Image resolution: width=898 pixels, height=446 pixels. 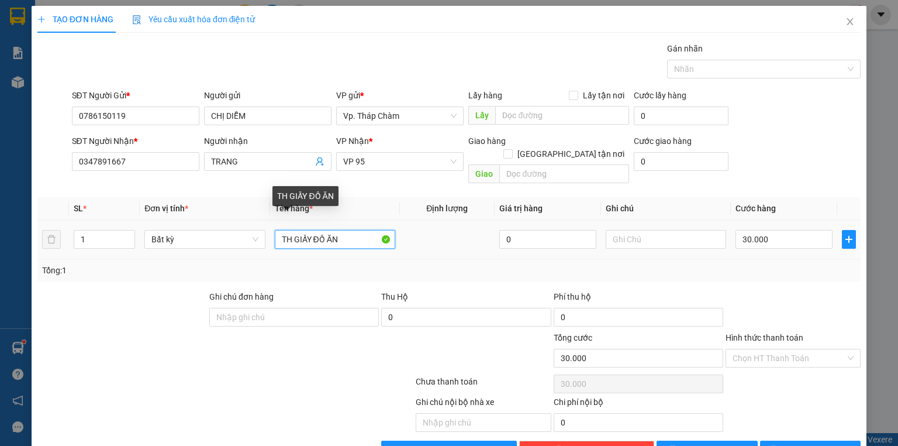 I want to click on label: Cước lấy hàng, so click(x=660, y=95).